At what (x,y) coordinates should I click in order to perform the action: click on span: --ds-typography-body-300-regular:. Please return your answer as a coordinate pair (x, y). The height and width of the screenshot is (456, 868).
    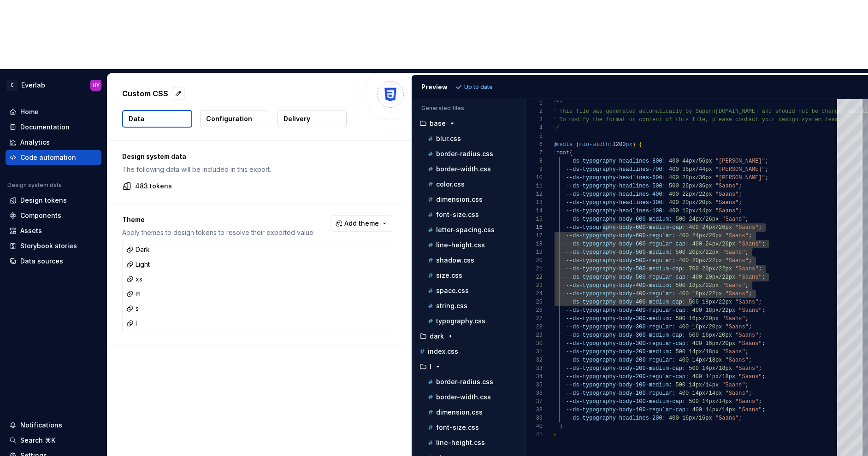
    Looking at the image, I should click on (621, 327).